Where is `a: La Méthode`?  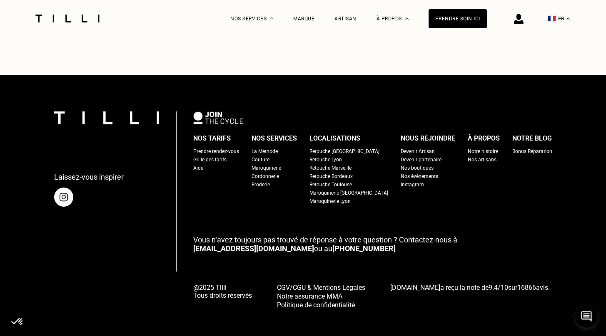 a: La Méthode is located at coordinates (264, 152).